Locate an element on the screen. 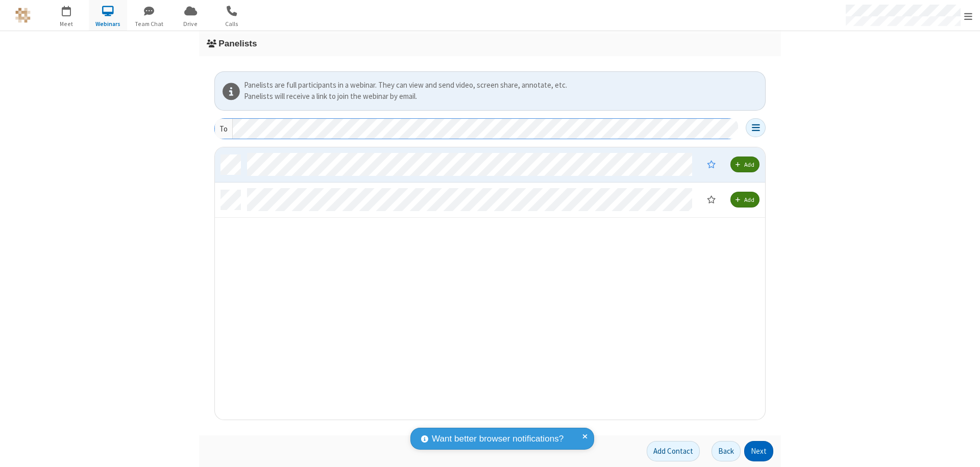  img: QA Selenium DO NOT DELETE OR CHANGE is located at coordinates (23, 15).